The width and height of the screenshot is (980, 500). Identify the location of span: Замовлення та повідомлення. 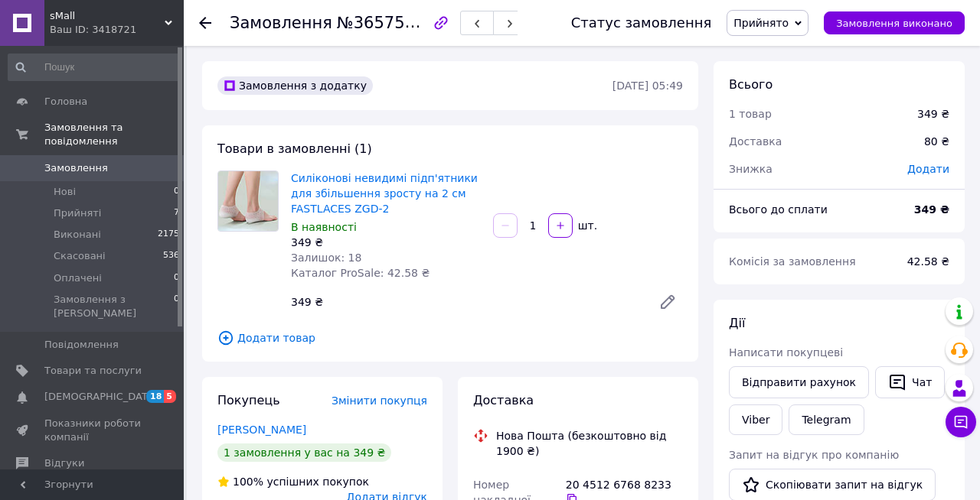
(114, 134).